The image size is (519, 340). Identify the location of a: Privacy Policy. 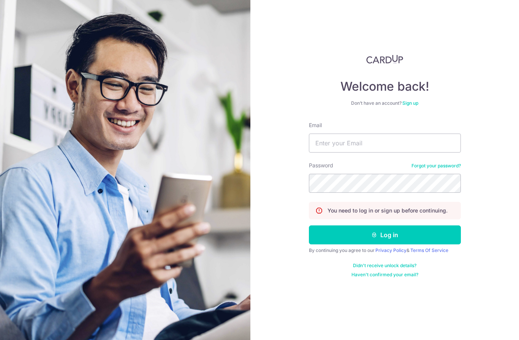
(391, 250).